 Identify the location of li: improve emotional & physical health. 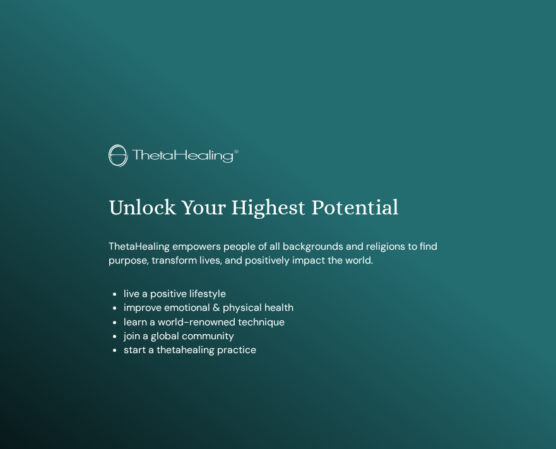
(285, 308).